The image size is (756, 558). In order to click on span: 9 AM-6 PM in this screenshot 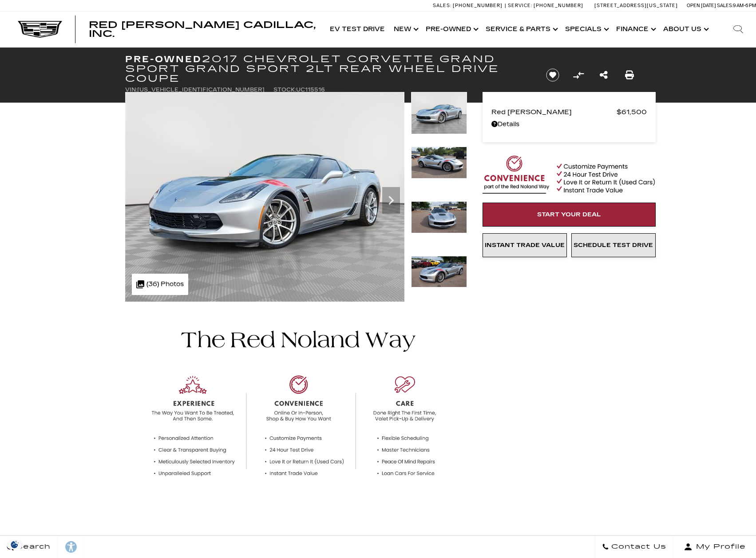, I will do `click(744, 5)`.